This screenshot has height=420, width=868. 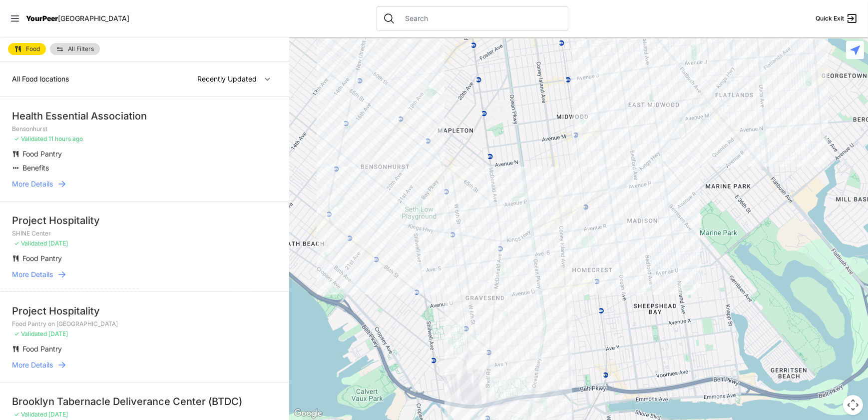 I want to click on span: All Food locations, so click(x=40, y=78).